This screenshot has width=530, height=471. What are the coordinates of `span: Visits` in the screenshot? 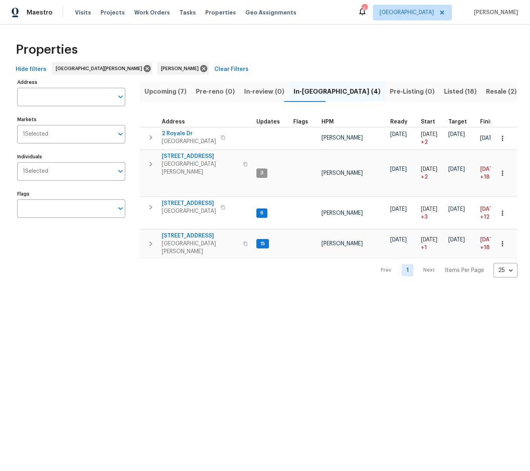 It's located at (83, 13).